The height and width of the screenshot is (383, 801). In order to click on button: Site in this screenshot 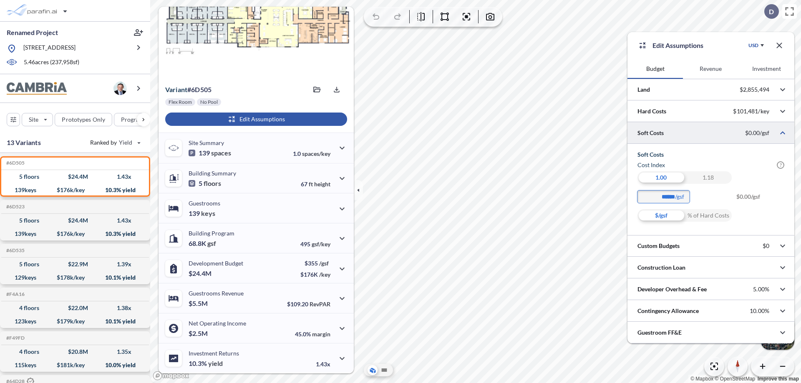, I will do `click(37, 120)`.